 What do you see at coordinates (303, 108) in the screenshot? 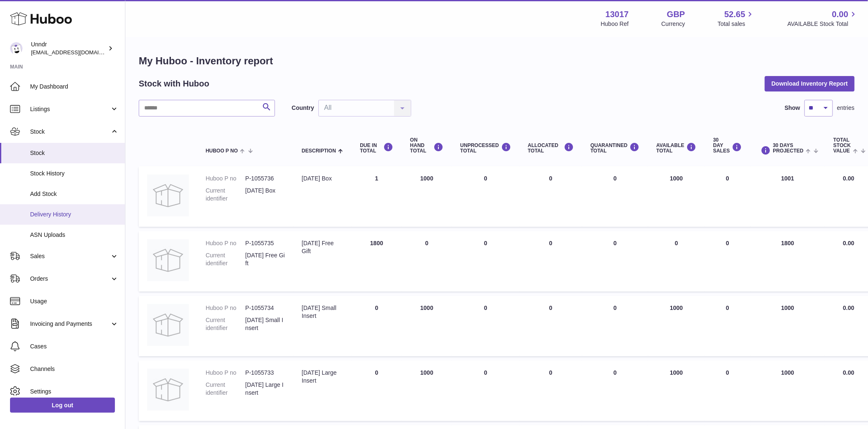
I see `label: Country` at bounding box center [303, 108].